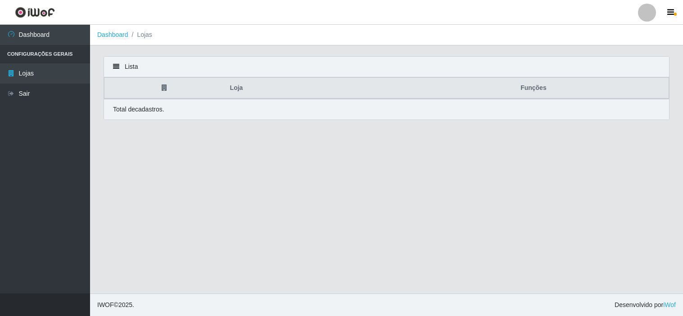  What do you see at coordinates (139, 109) in the screenshot?
I see `p: Total de cadastros.` at bounding box center [139, 109].